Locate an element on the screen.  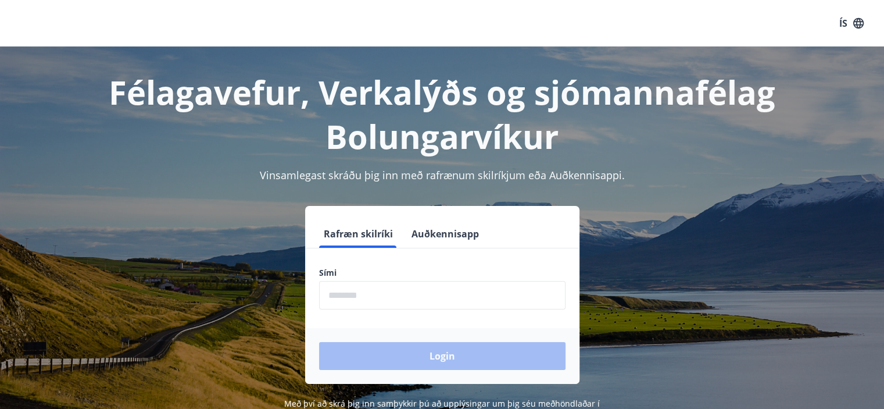
button: ÍS is located at coordinates (851, 23).